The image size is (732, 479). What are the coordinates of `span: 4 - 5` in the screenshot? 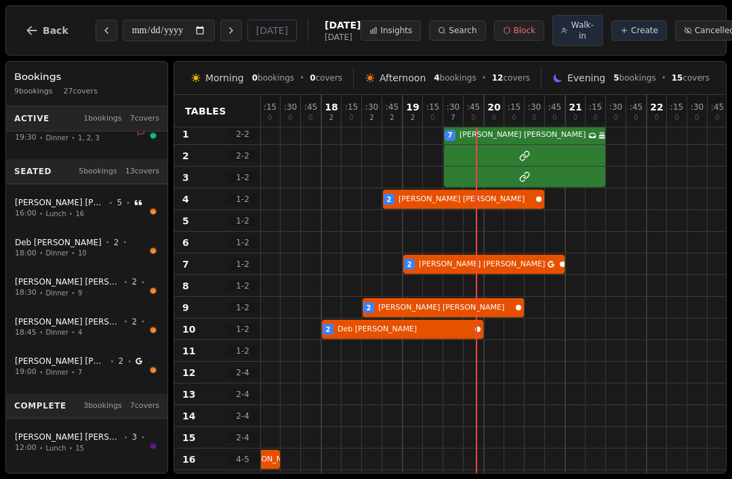 It's located at (243, 460).